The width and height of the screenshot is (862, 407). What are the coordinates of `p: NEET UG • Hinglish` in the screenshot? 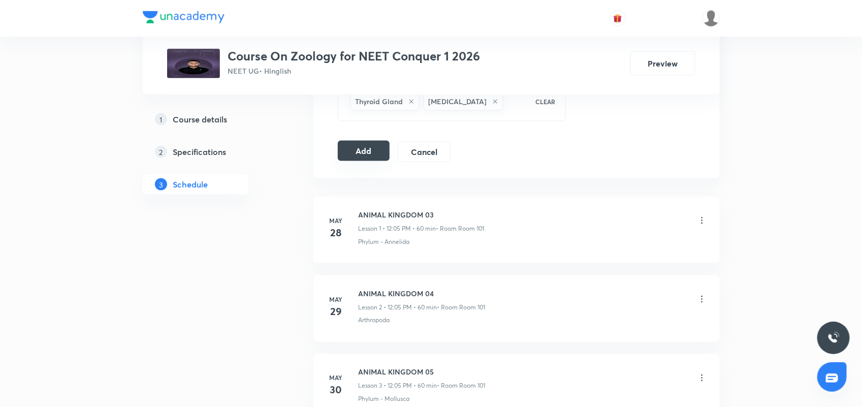 It's located at (354, 71).